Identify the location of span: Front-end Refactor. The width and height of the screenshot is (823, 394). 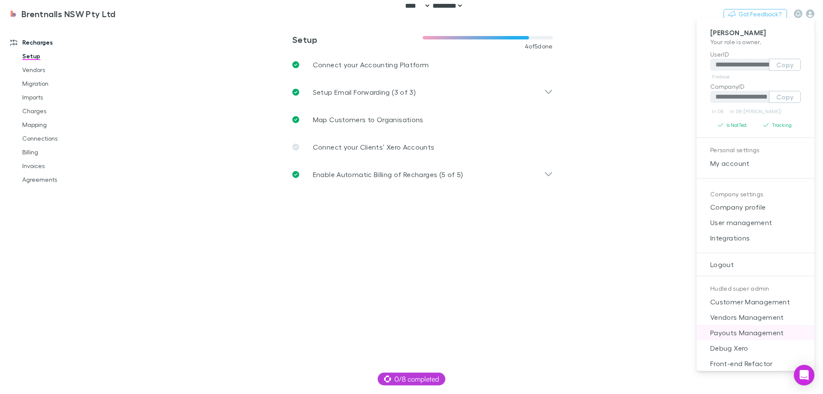
(755, 363).